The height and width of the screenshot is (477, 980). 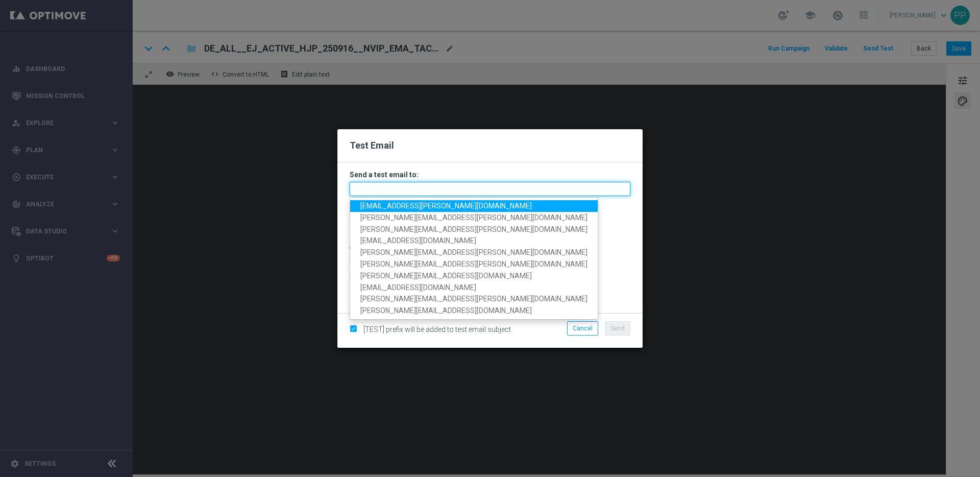 I want to click on h3: Send a test email to:, so click(x=490, y=175).